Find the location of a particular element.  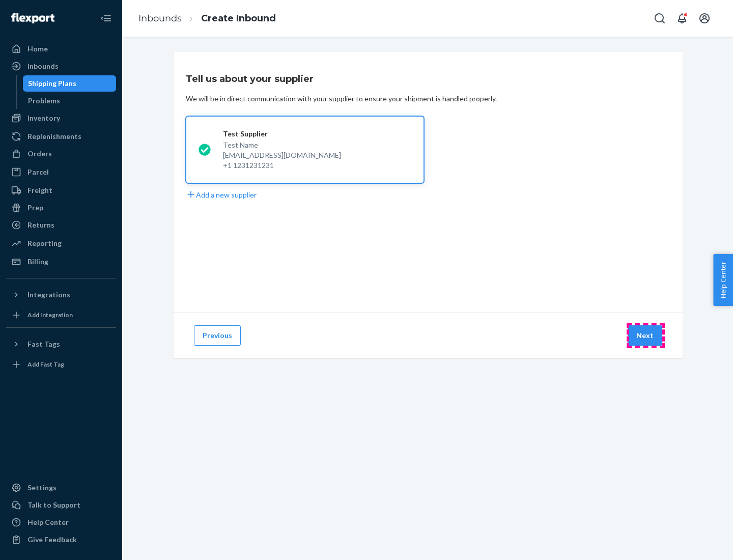

div: Reporting is located at coordinates (44, 244).